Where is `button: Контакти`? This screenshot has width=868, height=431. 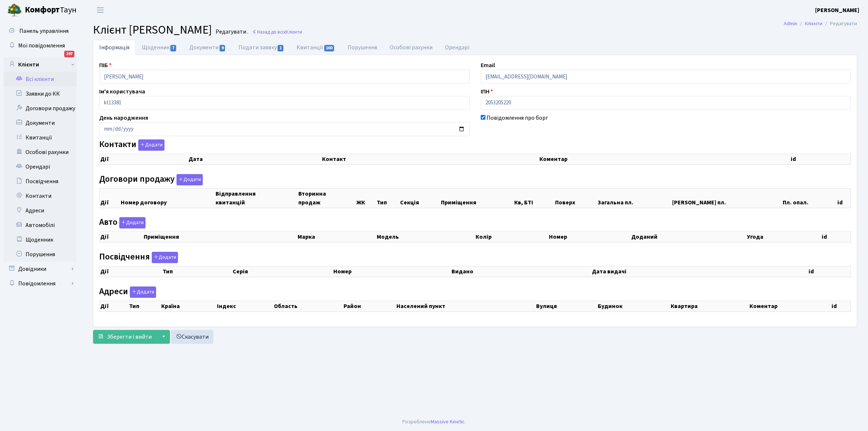 button: Контакти is located at coordinates (151, 144).